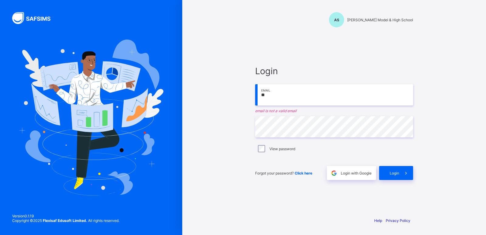 This screenshot has height=235, width=486. Describe the element at coordinates (282, 149) in the screenshot. I see `label: View password` at that location.